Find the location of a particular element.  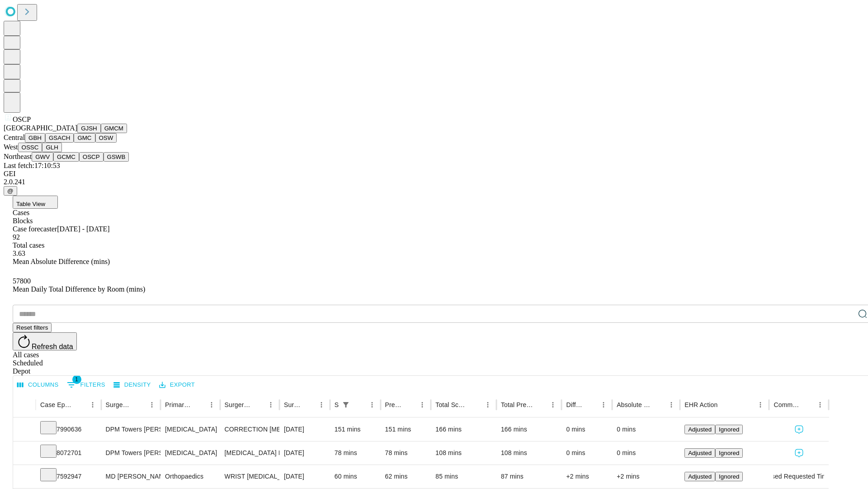

div: 7592947 is located at coordinates (69, 476).